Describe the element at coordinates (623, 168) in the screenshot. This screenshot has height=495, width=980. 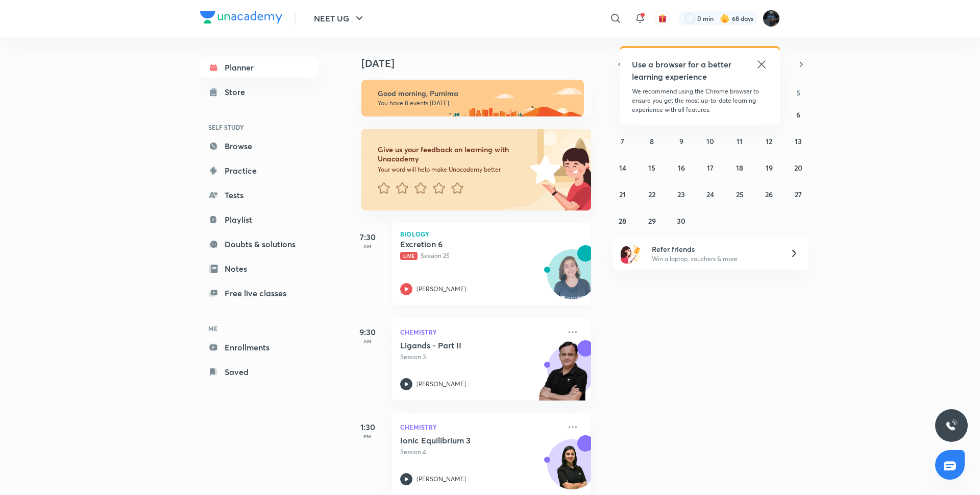
I see `button: September 14, 2025` at that location.